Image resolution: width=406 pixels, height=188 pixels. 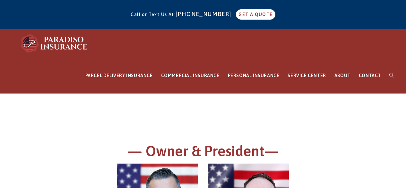 I want to click on a: GET A QUOTE, so click(x=256, y=14).